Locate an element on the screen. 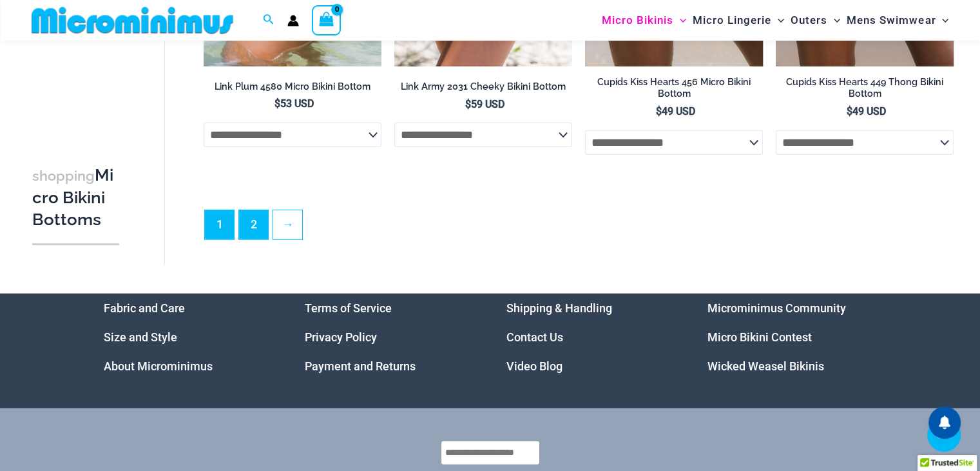  a: Privacy Policy is located at coordinates (341, 337).